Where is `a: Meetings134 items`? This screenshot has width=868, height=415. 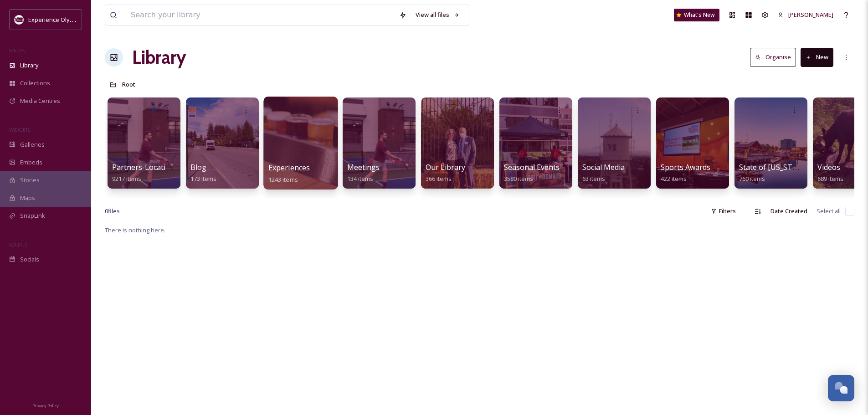
a: Meetings134 items is located at coordinates (363, 173).